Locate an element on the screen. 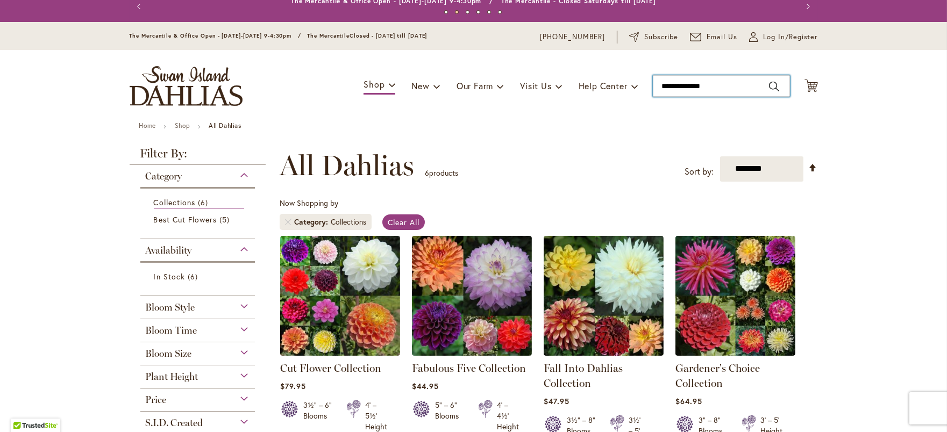  span: Email Us is located at coordinates (722, 37).